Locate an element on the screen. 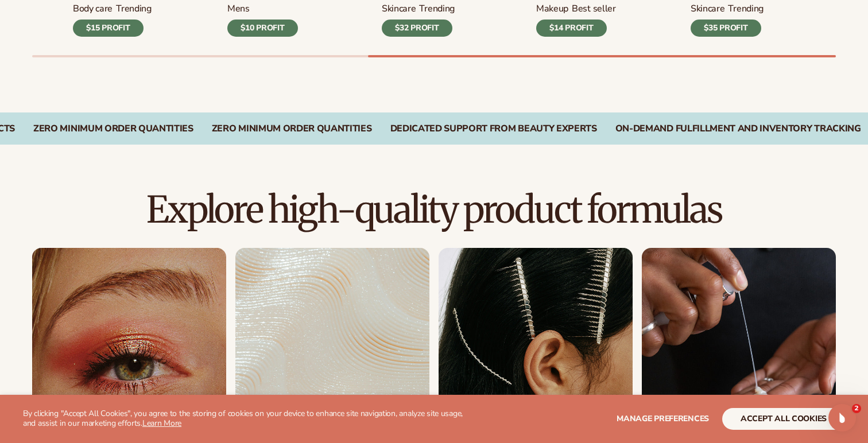 The height and width of the screenshot is (443, 868). div: $10 PROFIT is located at coordinates (262, 28).